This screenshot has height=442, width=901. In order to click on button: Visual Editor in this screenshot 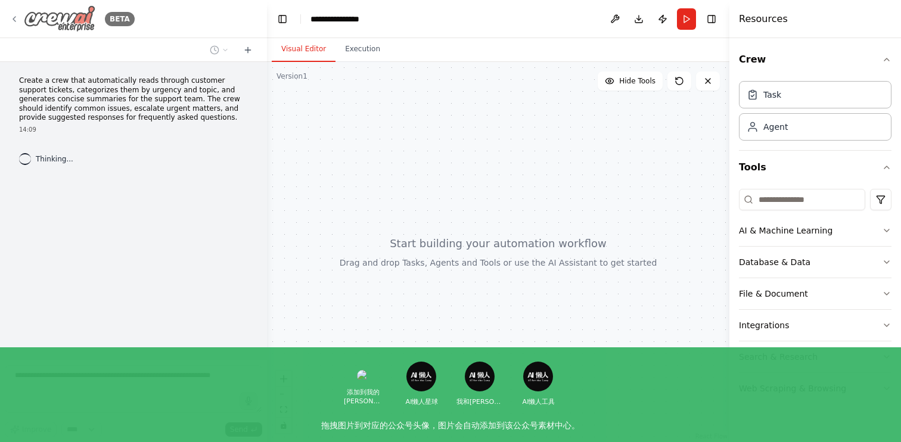, I will do `click(303, 49)`.